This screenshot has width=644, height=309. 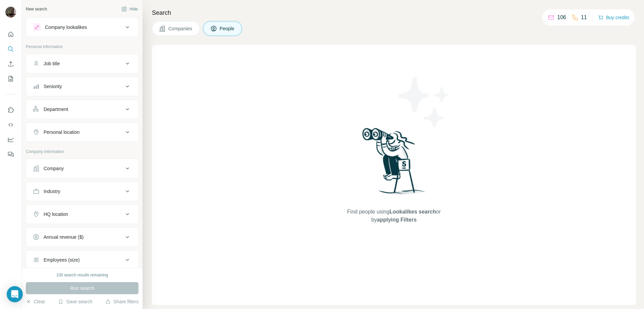 What do you see at coordinates (181, 28) in the screenshot?
I see `span: Companies` at bounding box center [181, 28].